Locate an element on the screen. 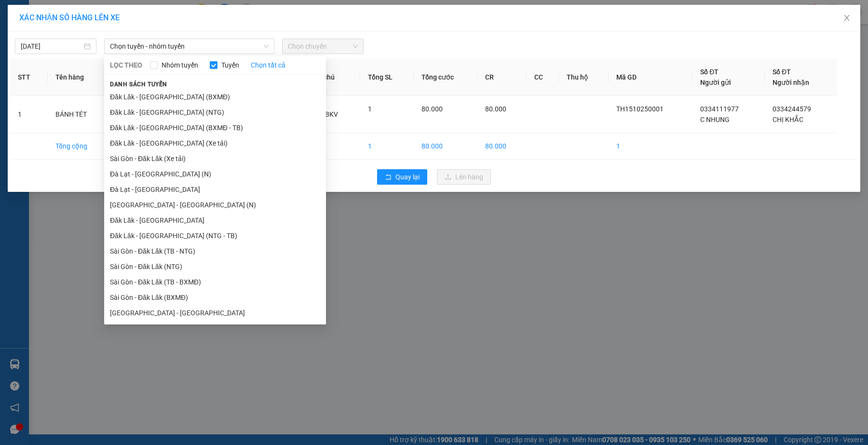  button: rollbackQuay lại is located at coordinates (402, 177).